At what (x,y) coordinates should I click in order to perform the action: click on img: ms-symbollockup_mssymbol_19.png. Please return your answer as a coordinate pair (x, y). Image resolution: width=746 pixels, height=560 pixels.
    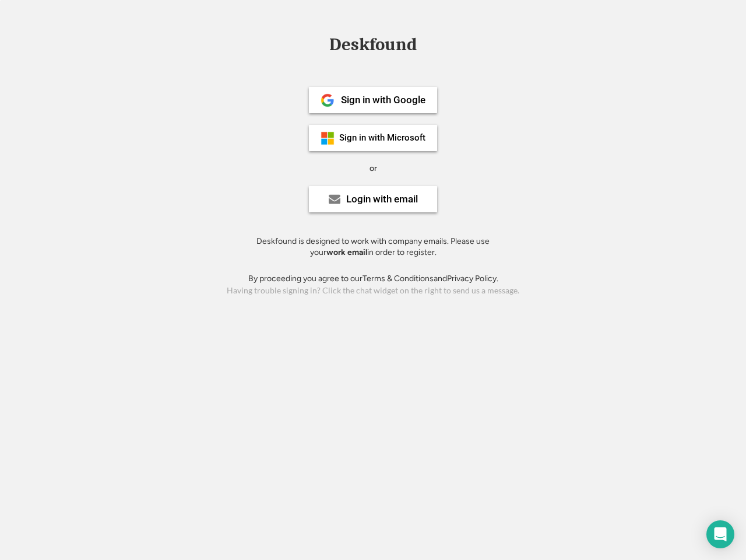
    Looking at the image, I should click on (327, 138).